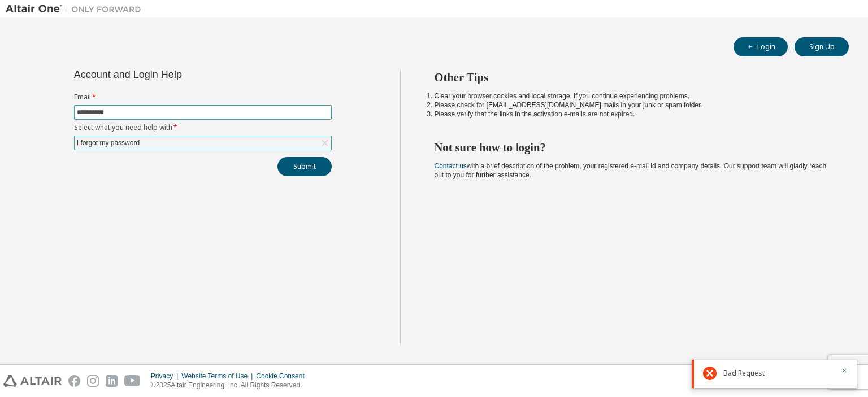 The height and width of the screenshot is (397, 868). What do you see at coordinates (218, 376) in the screenshot?
I see `div: Website Terms of Use` at bounding box center [218, 376].